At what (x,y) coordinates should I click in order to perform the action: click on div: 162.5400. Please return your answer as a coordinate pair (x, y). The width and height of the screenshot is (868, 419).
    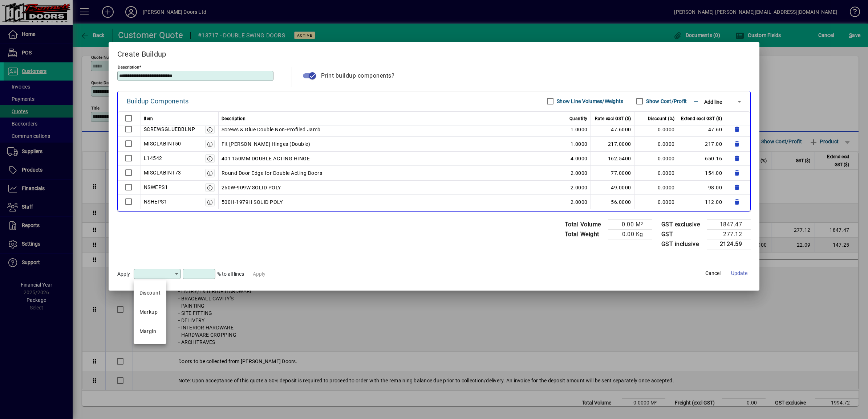
    Looking at the image, I should click on (612, 159).